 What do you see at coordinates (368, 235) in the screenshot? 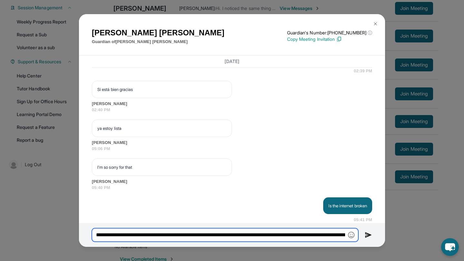
I see `img: Send icon` at bounding box center [368, 235].